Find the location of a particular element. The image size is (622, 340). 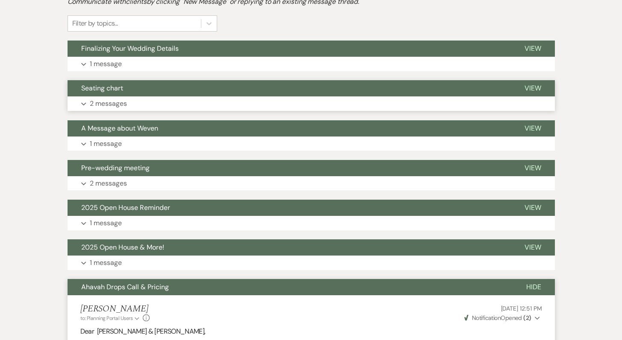

span: 2025 Open House Reminder is located at coordinates (126, 208).